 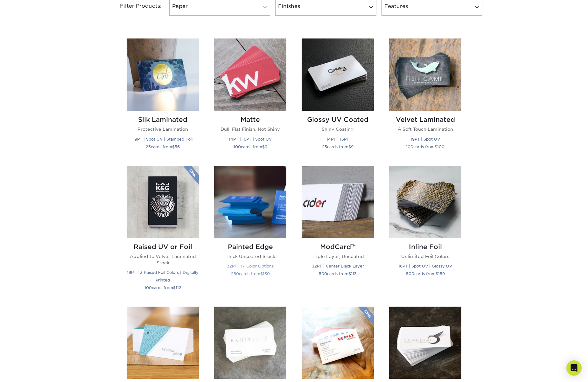 I want to click on a: ModCard™ Business Cards ModCard™ Triple Layer, Uncoated 32PT | Center Black Layer 500cards from$113, so click(x=338, y=232).